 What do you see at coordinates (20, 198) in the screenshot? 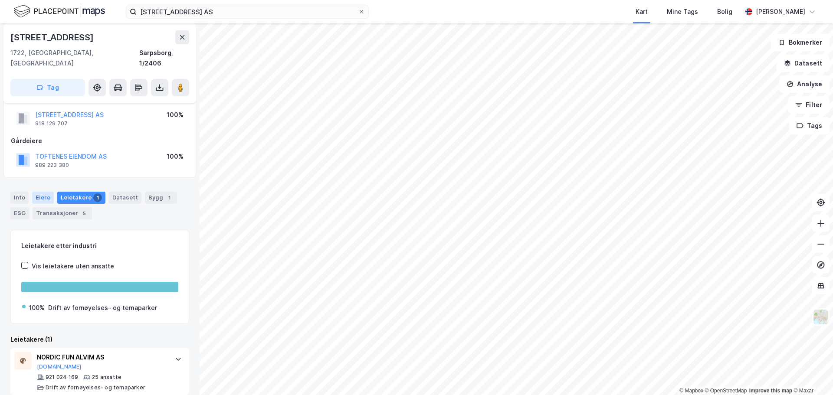
I see `div: Info` at bounding box center [20, 198].